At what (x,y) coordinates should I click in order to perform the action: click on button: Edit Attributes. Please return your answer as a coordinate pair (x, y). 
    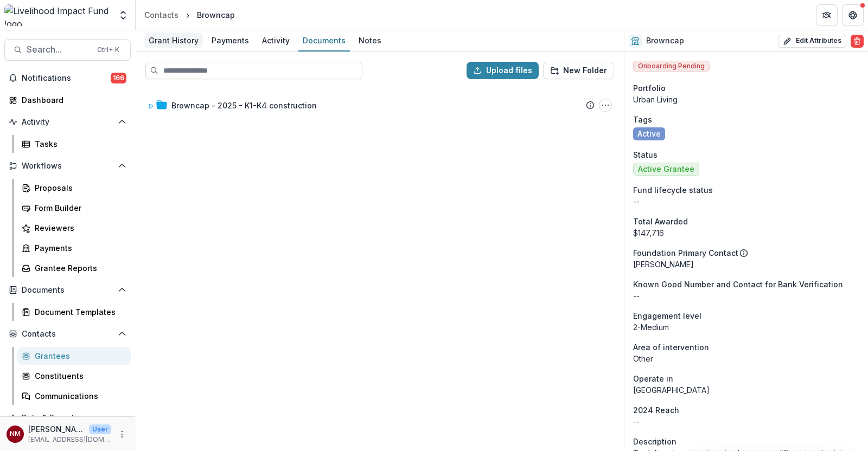
    Looking at the image, I should click on (812, 42).